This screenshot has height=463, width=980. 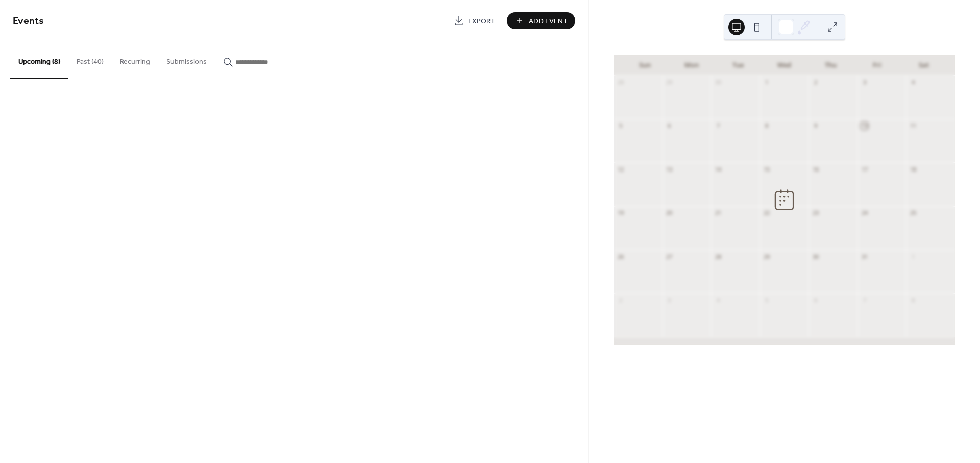 I want to click on button: Recurring, so click(x=135, y=59).